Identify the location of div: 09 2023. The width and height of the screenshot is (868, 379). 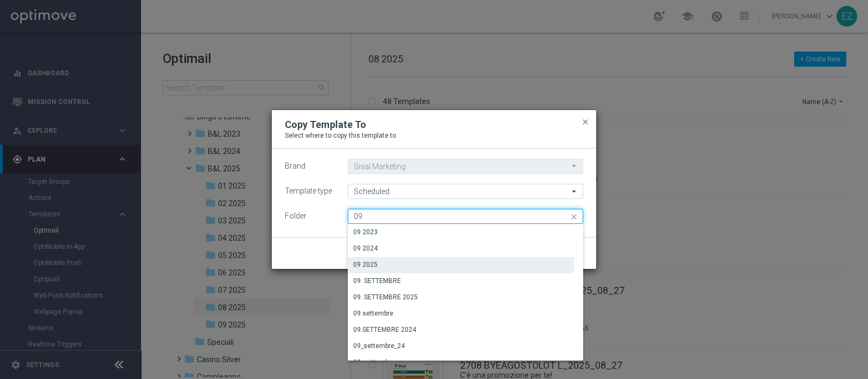
(365, 232).